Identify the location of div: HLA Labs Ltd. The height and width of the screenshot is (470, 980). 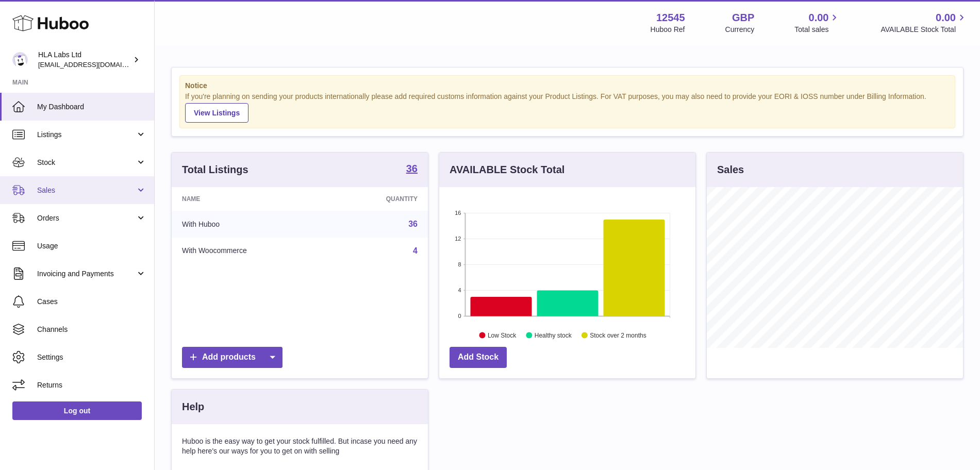
(84, 60).